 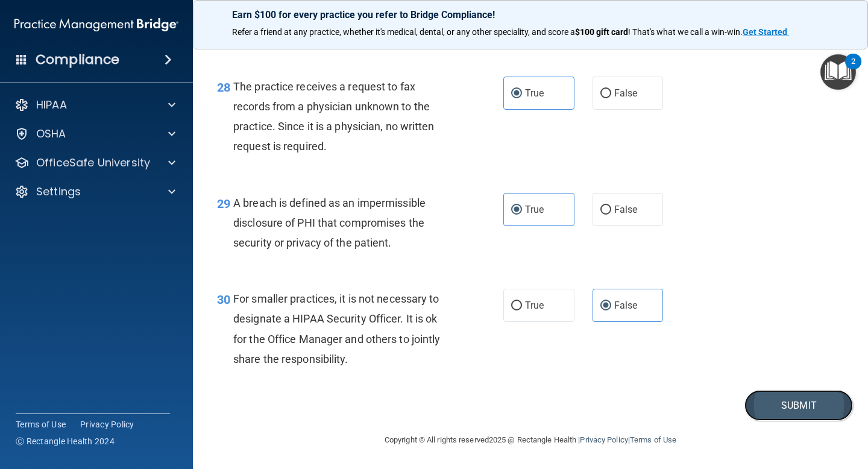 I want to click on div: Copyright © All rights reserved 2025 @ Rectangle Health | |, so click(x=531, y=440).